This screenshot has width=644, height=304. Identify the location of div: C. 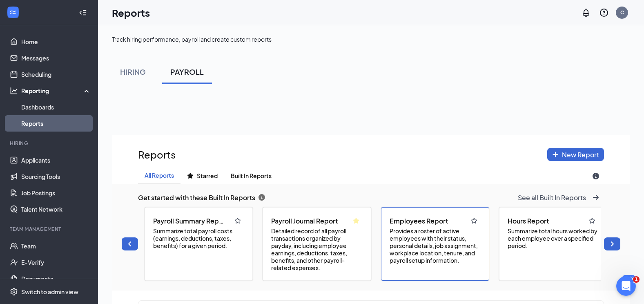
(622, 12).